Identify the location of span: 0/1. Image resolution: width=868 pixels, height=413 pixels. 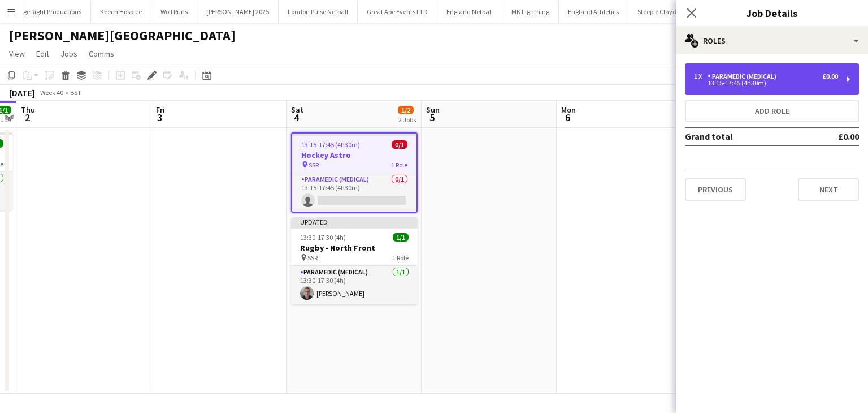
(400, 144).